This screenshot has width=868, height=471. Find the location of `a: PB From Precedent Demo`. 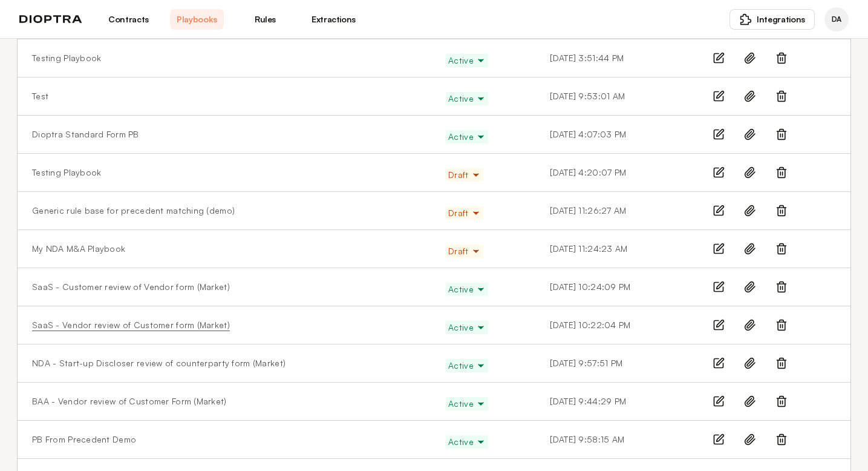

a: PB From Precedent Demo is located at coordinates (84, 439).